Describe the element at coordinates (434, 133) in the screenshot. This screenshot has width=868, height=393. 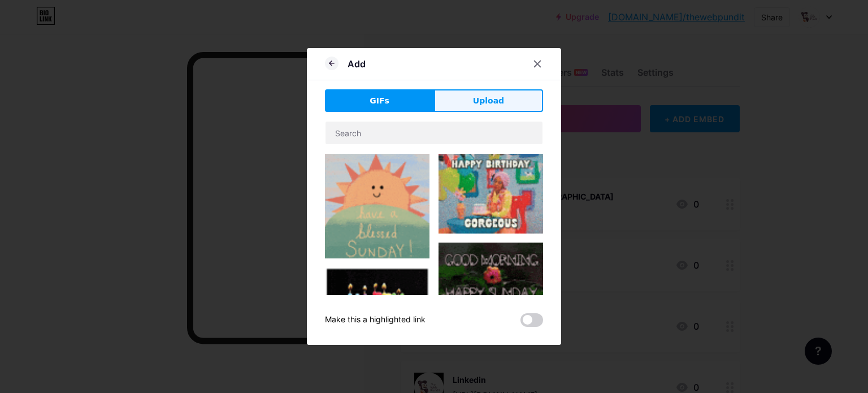
I see `input: Search` at that location.